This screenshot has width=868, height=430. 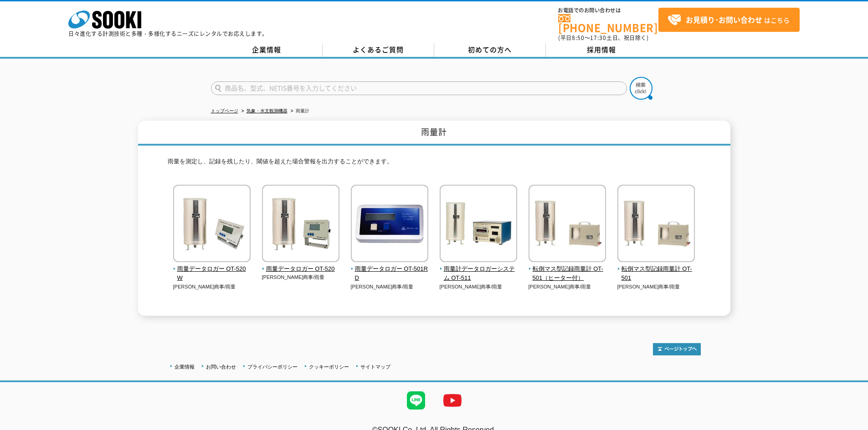 I want to click on span: お電話でのお問い合わせは, so click(x=608, y=10).